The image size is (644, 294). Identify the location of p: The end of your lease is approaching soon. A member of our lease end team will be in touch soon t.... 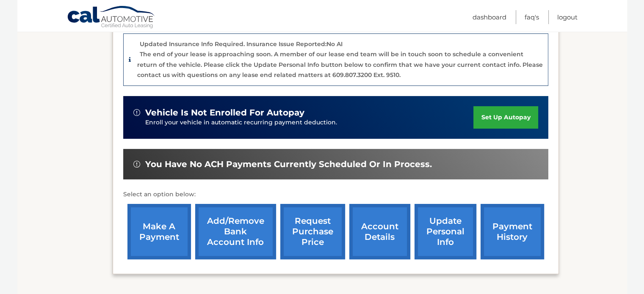
(340, 64).